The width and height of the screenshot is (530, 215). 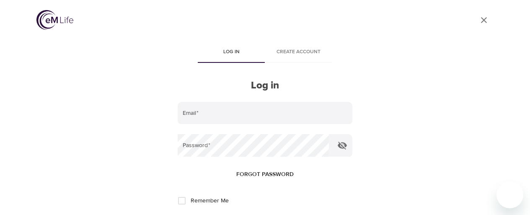 What do you see at coordinates (232, 52) in the screenshot?
I see `span: Log in` at bounding box center [232, 52].